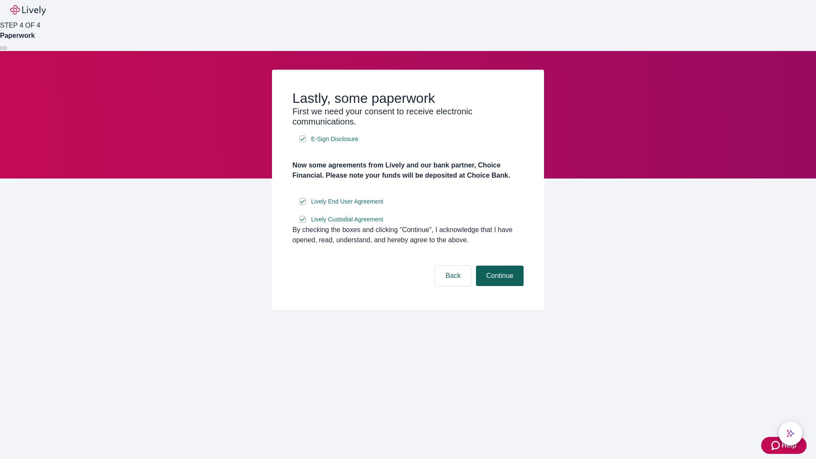 The image size is (816, 459). I want to click on button: Zendesk support iconHelp, so click(784, 445).